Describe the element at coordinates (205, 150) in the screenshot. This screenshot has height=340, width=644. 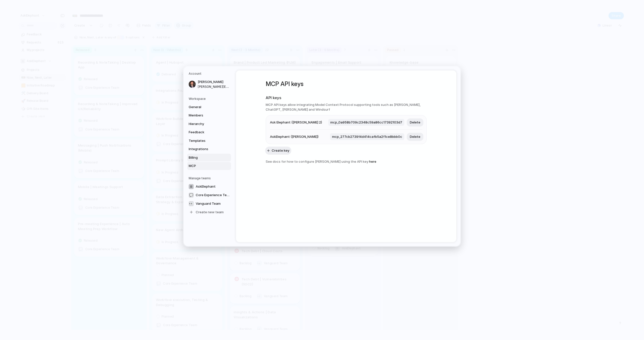
I see `span: Integrations` at that location.